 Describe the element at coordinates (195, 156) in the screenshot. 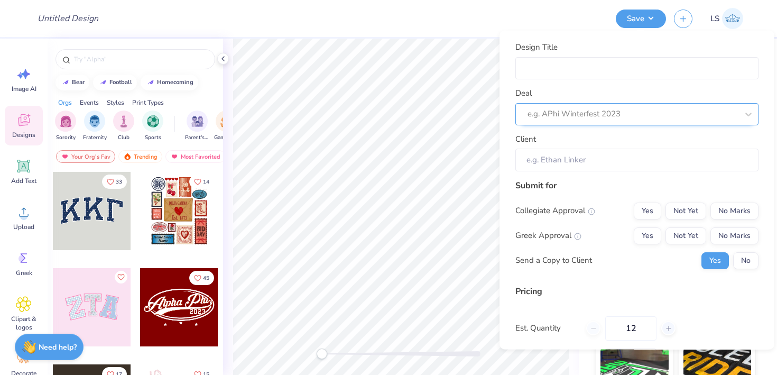

I see `div: Most Favorited` at that location.